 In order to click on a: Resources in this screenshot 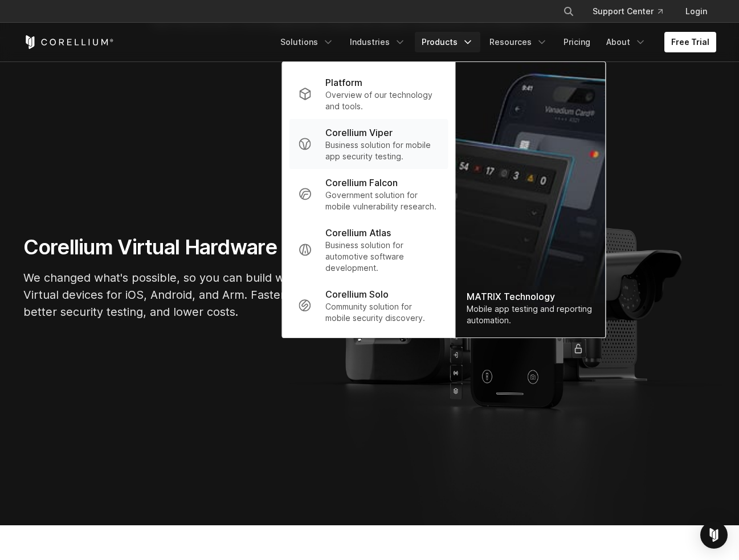, I will do `click(518, 42)`.